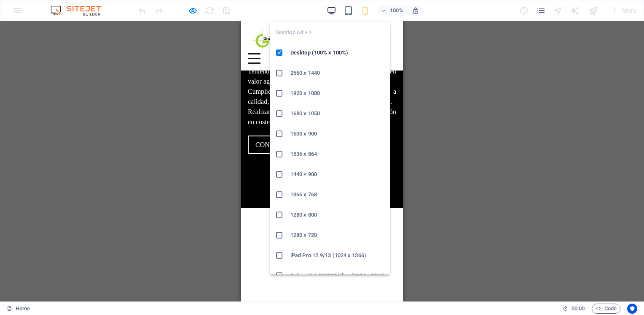 This screenshot has width=644, height=315. Describe the element at coordinates (338, 195) in the screenshot. I see `h6: 1366 x 768` at that location.